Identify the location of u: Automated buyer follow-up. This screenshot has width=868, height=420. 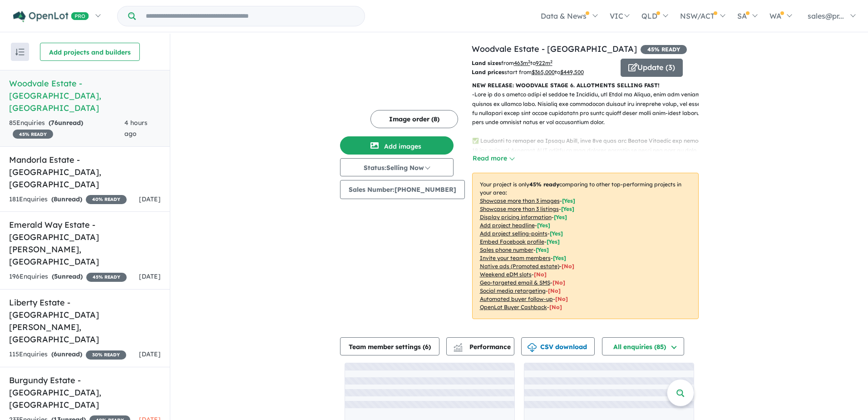
(516, 299).